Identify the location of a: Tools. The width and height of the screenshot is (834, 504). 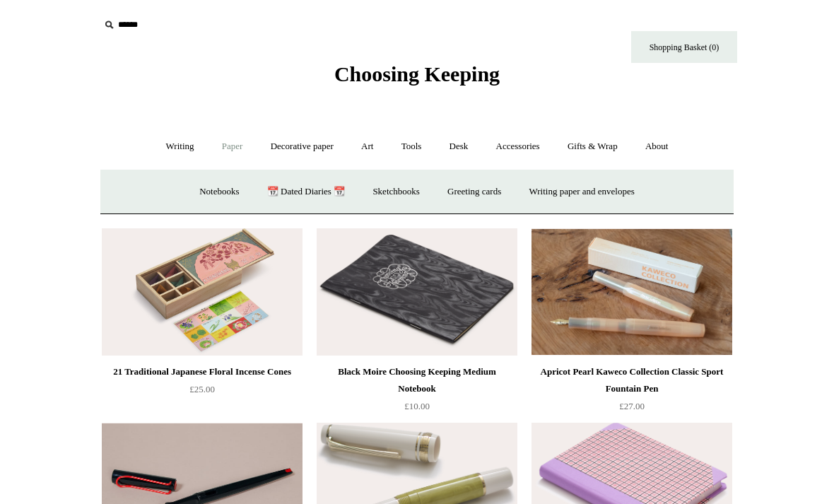
(412, 146).